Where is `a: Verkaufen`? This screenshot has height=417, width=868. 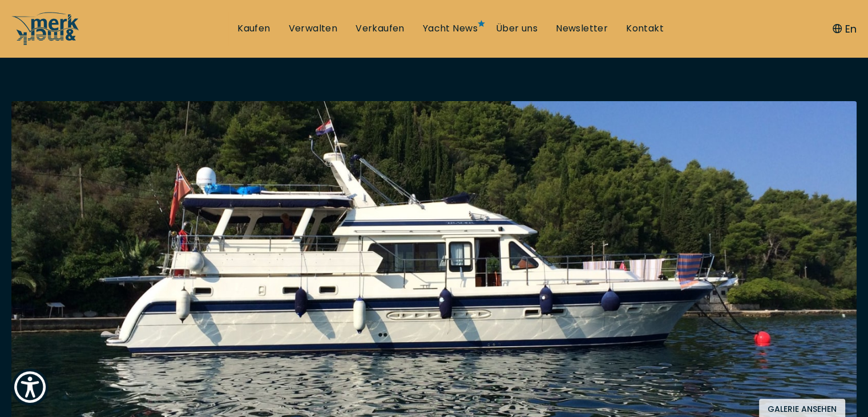 a: Verkaufen is located at coordinates (380, 29).